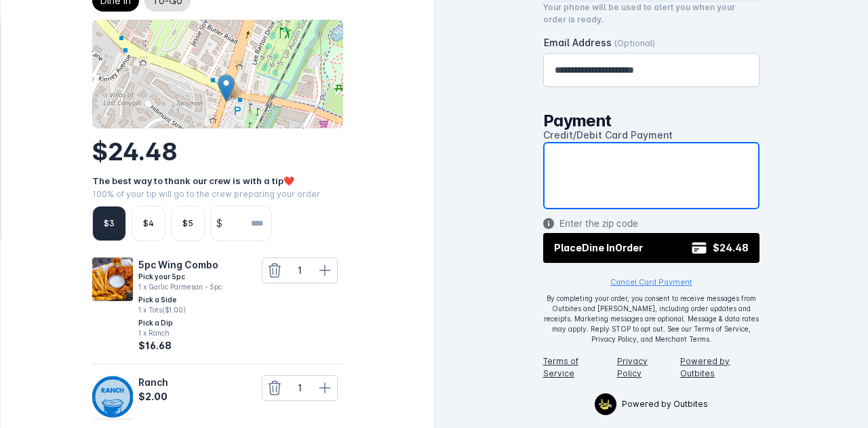  I want to click on div: The best way to thank our crew is with a tip, so click(217, 182).